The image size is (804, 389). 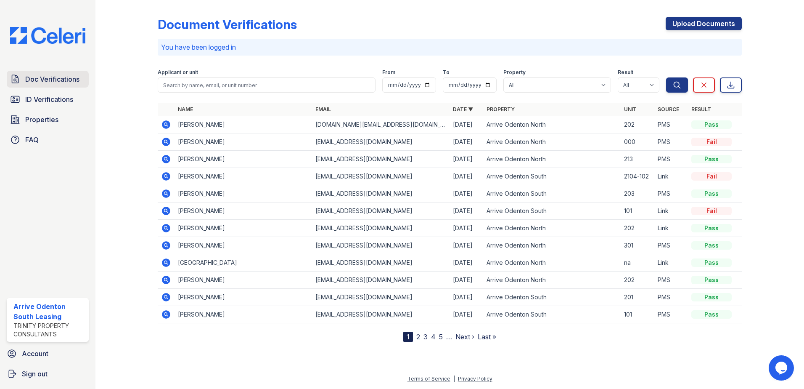 I want to click on a: Privacy Policy, so click(x=475, y=378).